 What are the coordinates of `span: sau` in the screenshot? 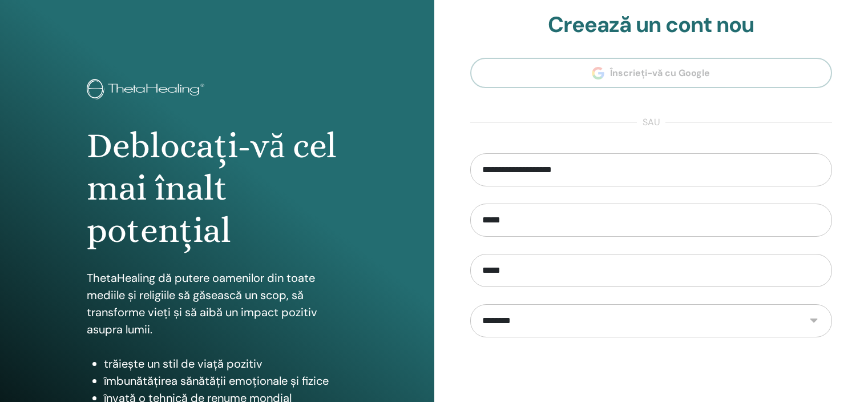 It's located at (651, 122).